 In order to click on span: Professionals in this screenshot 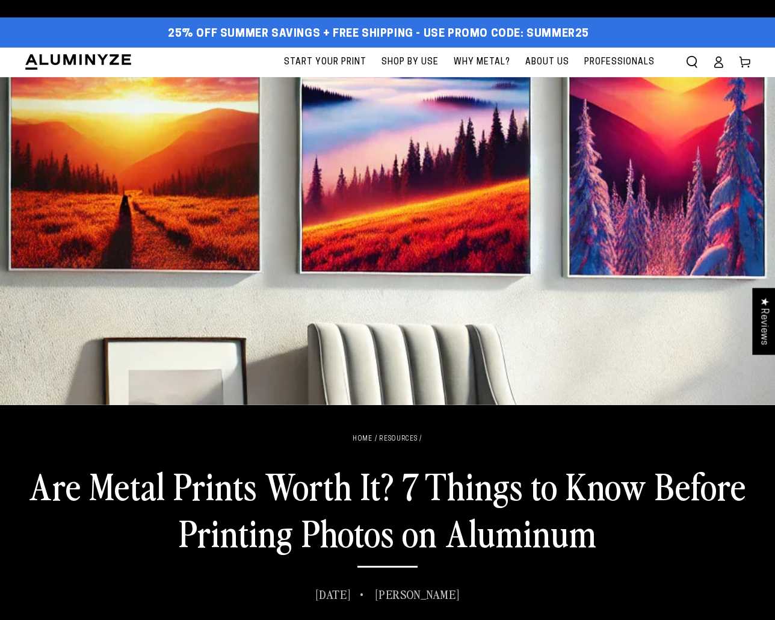, I will do `click(619, 62)`.